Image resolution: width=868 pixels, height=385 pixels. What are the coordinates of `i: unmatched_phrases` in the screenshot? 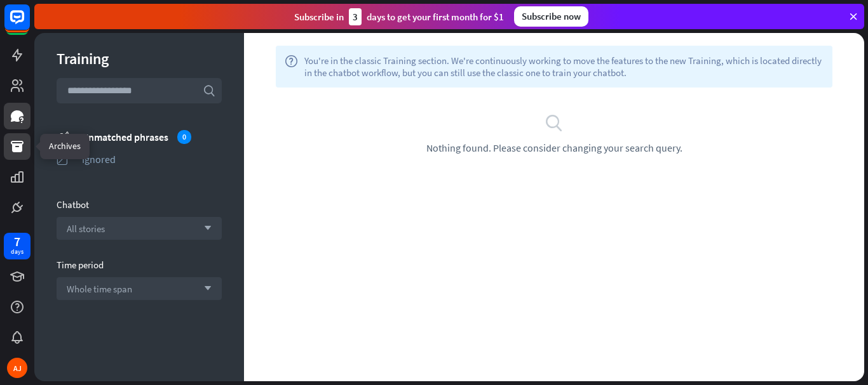 It's located at (63, 136).